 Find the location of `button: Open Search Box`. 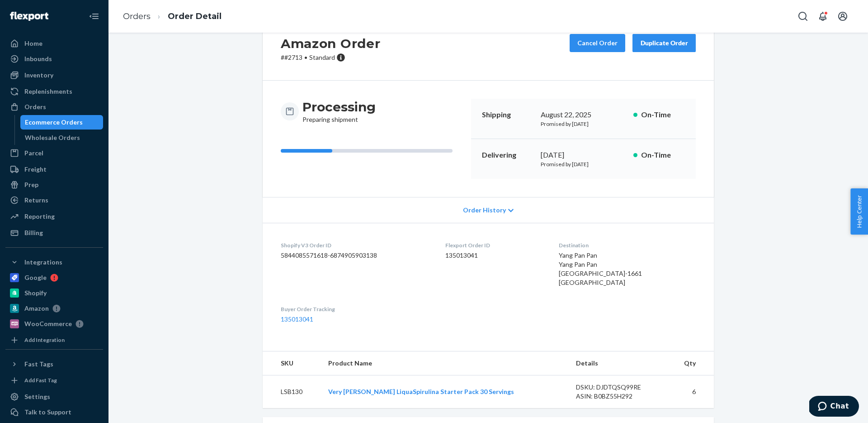

button: Open Search Box is located at coordinates (803, 16).